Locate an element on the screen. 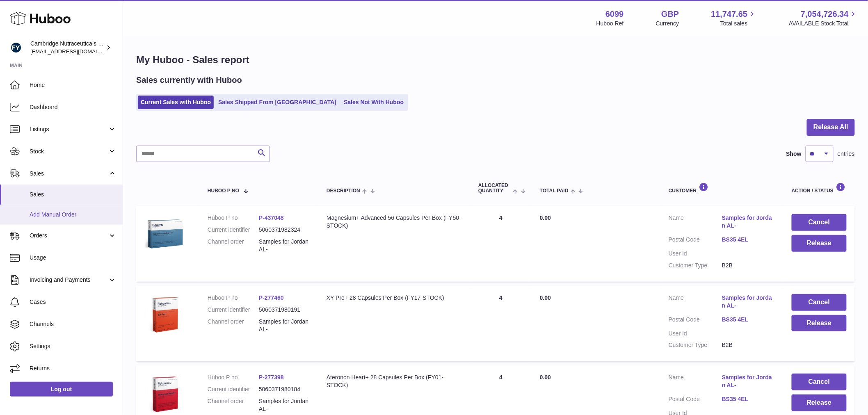 This screenshot has width=868, height=415. span: Home is located at coordinates (73, 85).